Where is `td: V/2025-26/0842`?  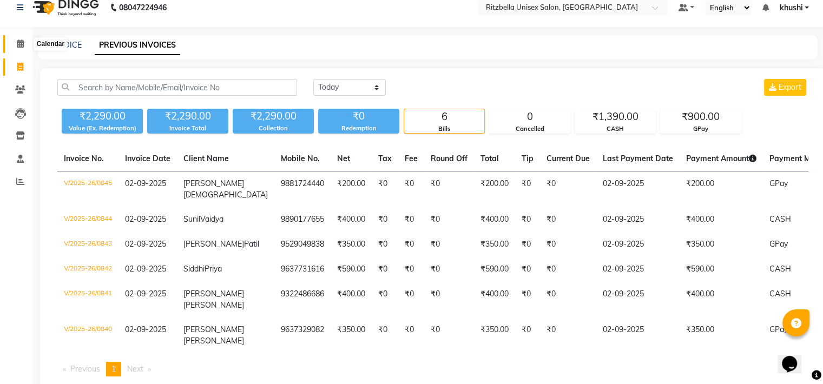
td: V/2025-26/0842 is located at coordinates (88, 270).